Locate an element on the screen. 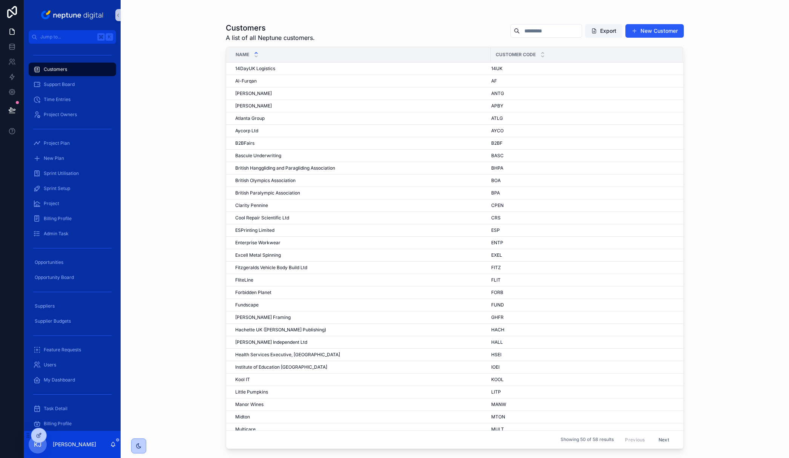 This screenshot has width=789, height=458. span: Showing 50 of 58 results is located at coordinates (587, 440).